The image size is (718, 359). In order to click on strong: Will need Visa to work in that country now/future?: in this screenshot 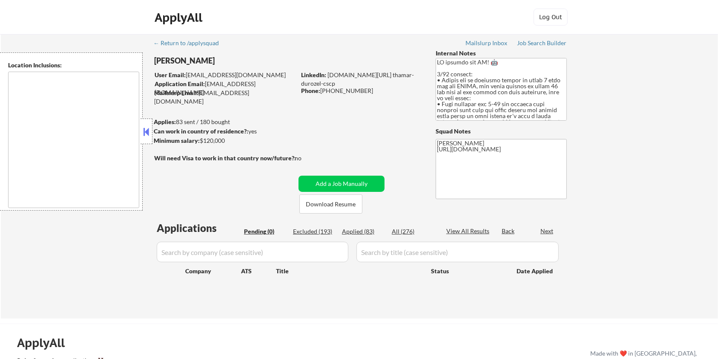, I will do `click(225, 158)`.